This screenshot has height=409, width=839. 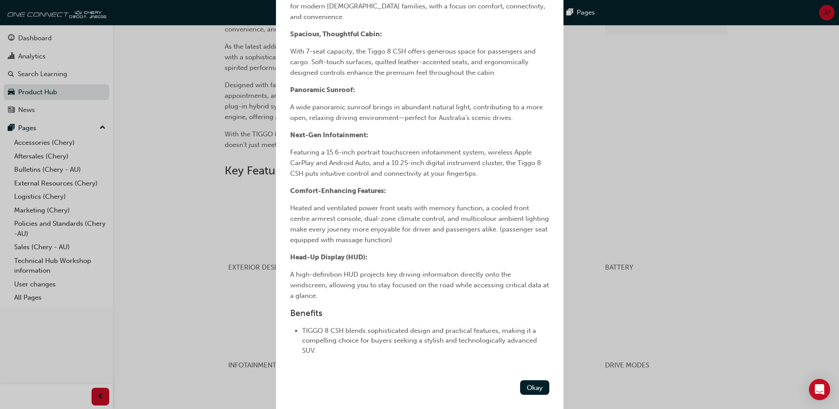 I want to click on div: Open Intercom Messenger, so click(x=819, y=389).